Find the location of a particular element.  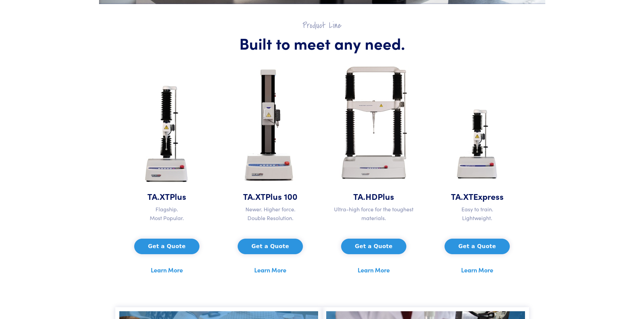

p: Easy to train. Lightweight. is located at coordinates (477, 214).